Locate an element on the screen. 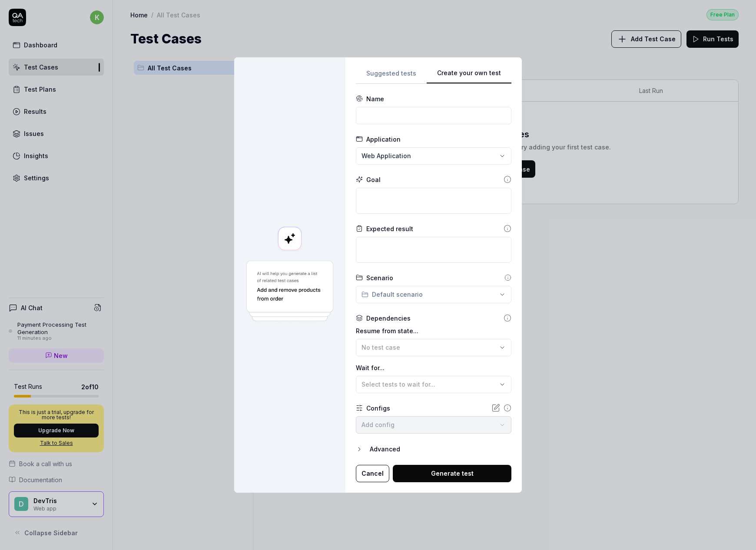 This screenshot has height=550, width=756. button: Web Application is located at coordinates (434, 156).